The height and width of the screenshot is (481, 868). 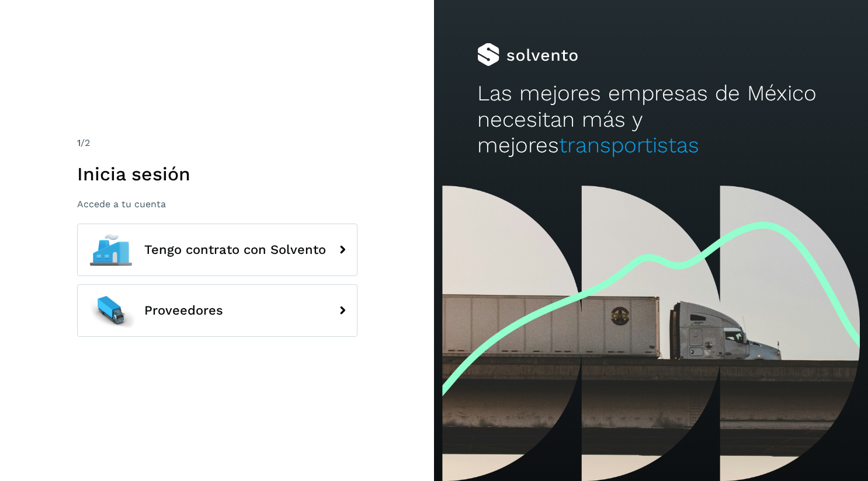 What do you see at coordinates (183, 310) in the screenshot?
I see `span: Proveedores` at bounding box center [183, 310].